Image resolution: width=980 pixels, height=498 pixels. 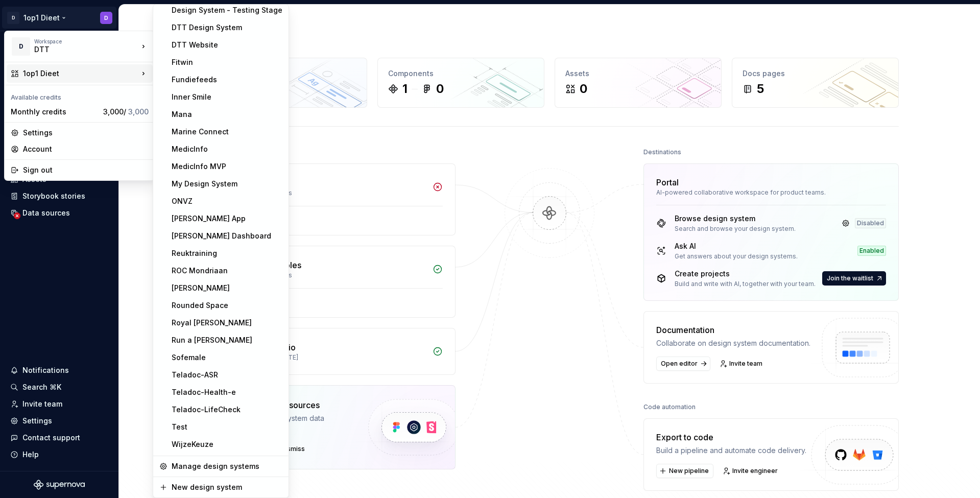 I want to click on div: MedicInfo MVP, so click(x=227, y=166).